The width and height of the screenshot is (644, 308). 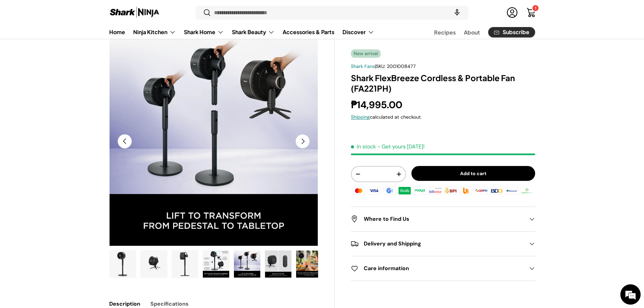 What do you see at coordinates (443, 118) in the screenshot?
I see `div: calculated at checkout.` at bounding box center [443, 118].